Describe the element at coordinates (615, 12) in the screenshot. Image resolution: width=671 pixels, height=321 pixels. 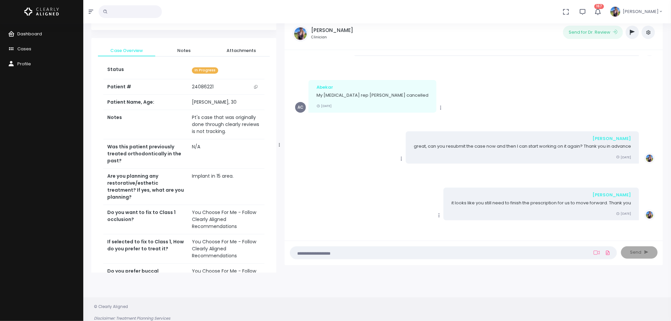
I see `img: Header Avatar` at that location.